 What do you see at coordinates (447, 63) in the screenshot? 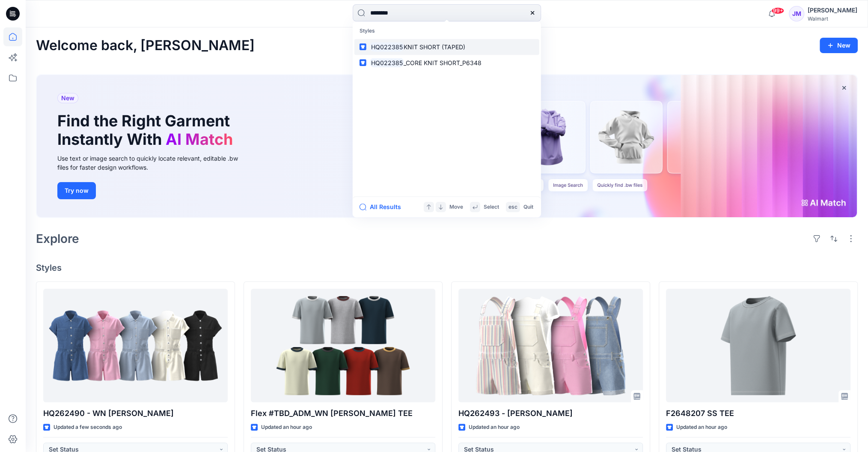
I see `a: HQ022385_CORE KNIT SHORT_P6348` at bounding box center [447, 63].